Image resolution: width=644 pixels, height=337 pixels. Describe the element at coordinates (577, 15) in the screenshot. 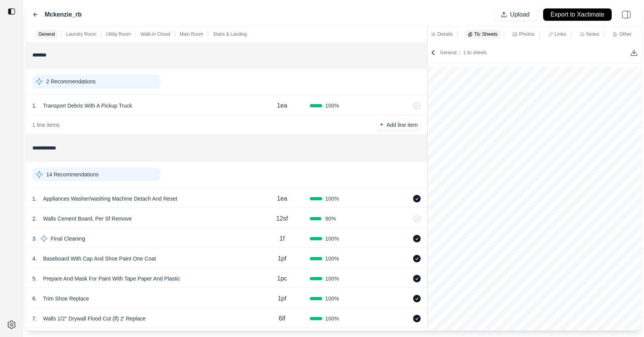

I see `button: Export to Xactimate` at that location.